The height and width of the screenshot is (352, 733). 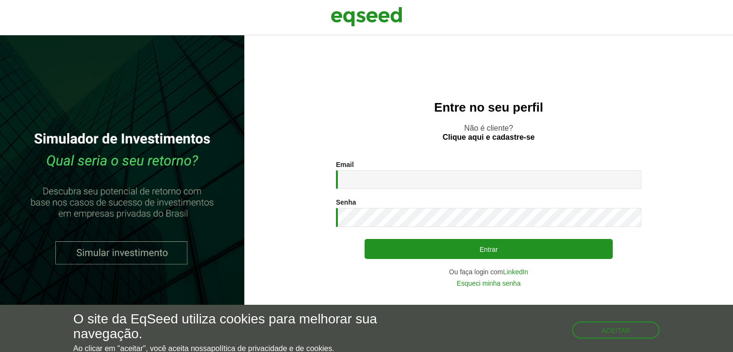 I want to click on button: Aceitar, so click(x=616, y=330).